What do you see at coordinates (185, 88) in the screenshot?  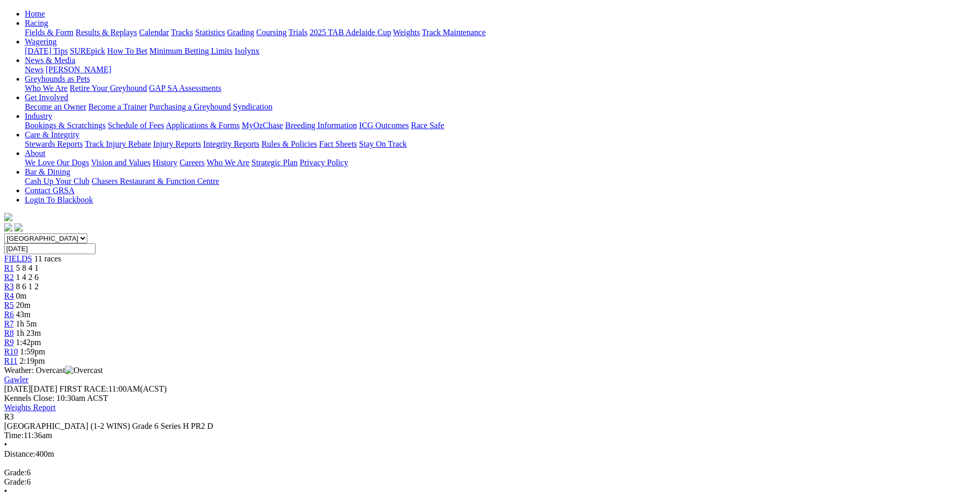 I see `a: GAP SA Assessments` at bounding box center [185, 88].